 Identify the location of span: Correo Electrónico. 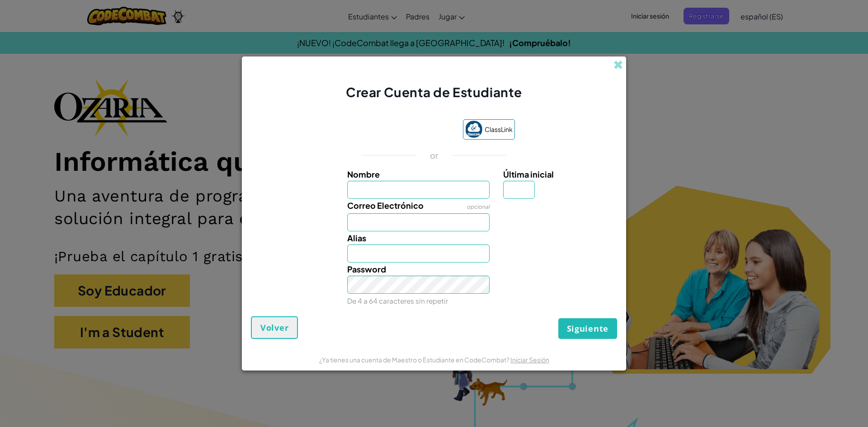
(385, 205).